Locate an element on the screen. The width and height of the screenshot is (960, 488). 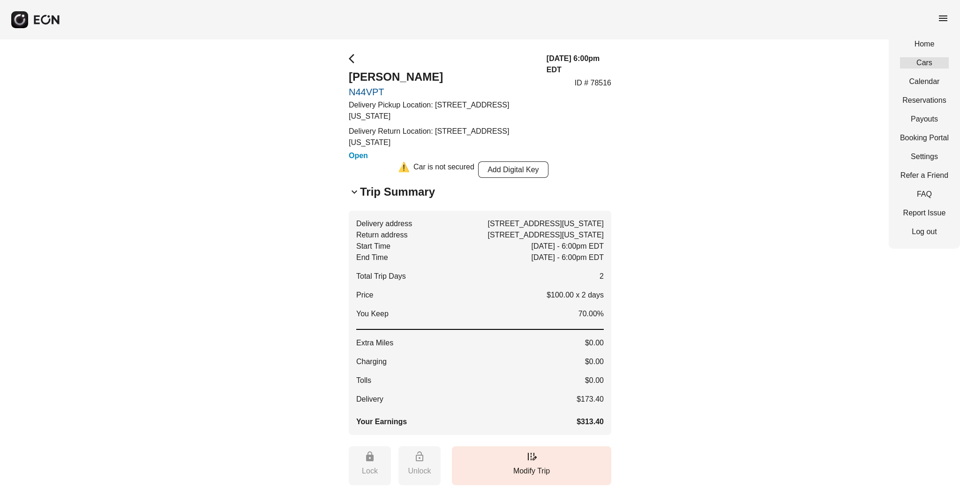
a: Report Issue is located at coordinates (925, 213).